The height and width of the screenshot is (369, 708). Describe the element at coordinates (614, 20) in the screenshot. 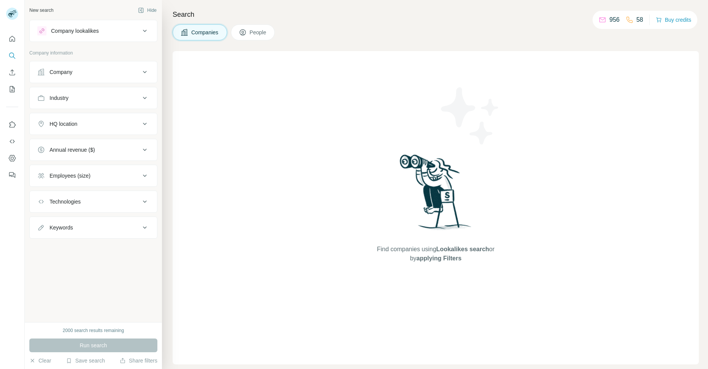

I see `p: 956` at that location.